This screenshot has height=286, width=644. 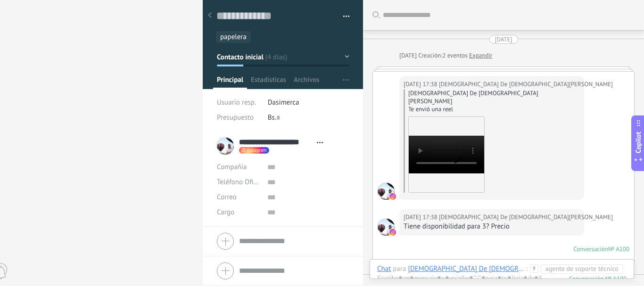 I want to click on a: Your browser does not support the video tag., so click(x=447, y=154).